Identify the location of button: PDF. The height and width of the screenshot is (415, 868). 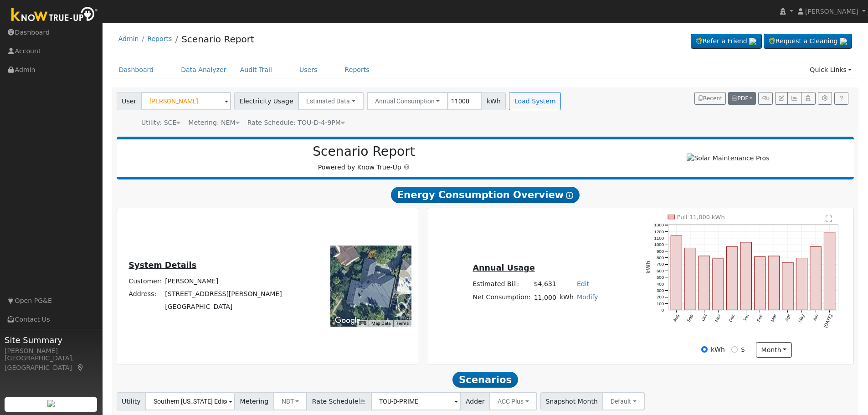
(741, 98).